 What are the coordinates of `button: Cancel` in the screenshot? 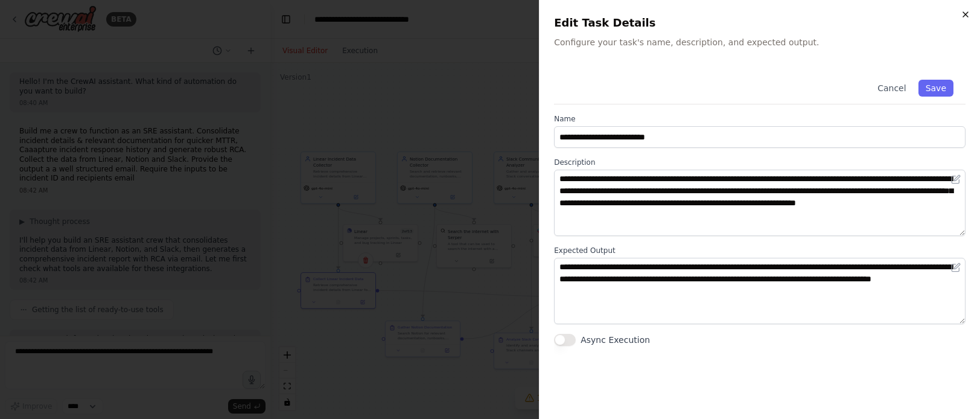 It's located at (891, 88).